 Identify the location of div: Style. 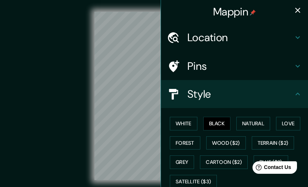
(235, 94).